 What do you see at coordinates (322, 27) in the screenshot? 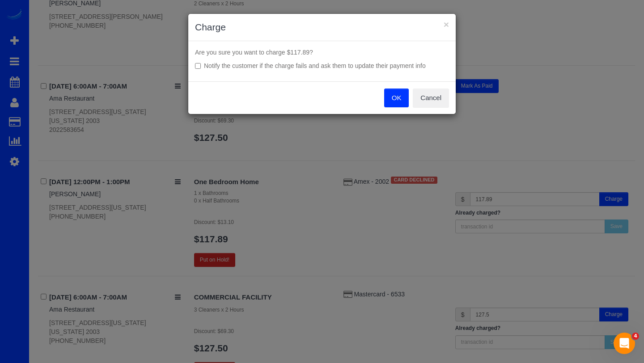
I see `h3: Charge` at bounding box center [322, 27].